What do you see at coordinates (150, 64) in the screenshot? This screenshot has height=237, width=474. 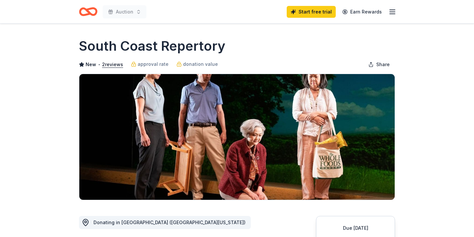 I see `a: approval rate` at bounding box center [150, 64].